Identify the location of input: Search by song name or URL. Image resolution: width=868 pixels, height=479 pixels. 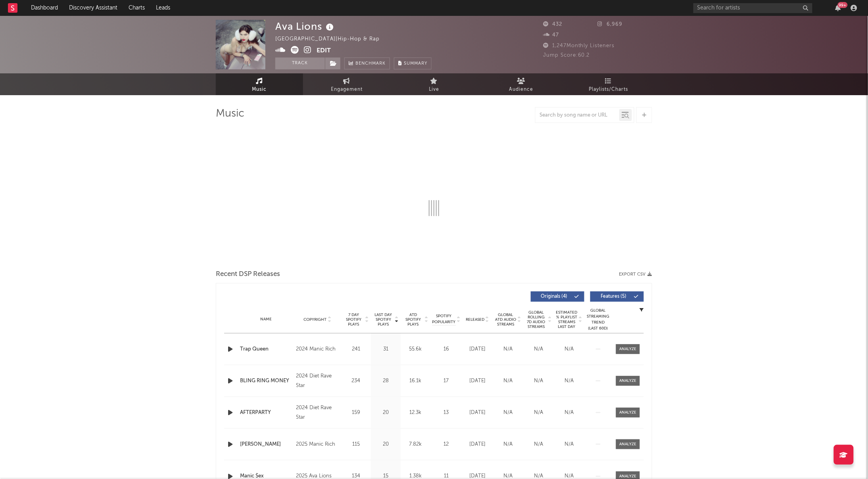
(577, 115).